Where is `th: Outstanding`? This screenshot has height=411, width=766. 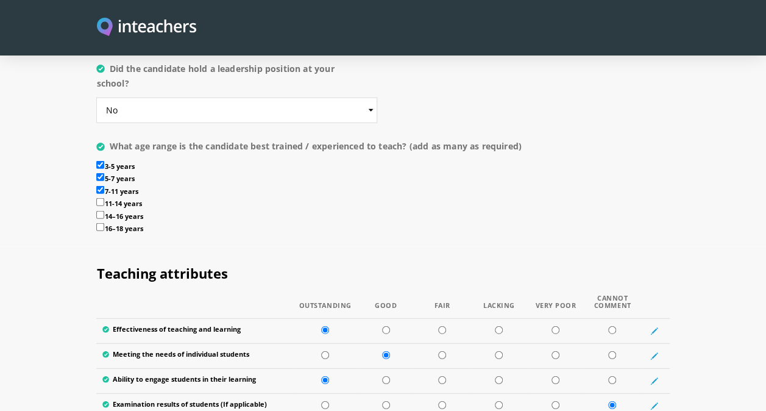 th: Outstanding is located at coordinates (326, 307).